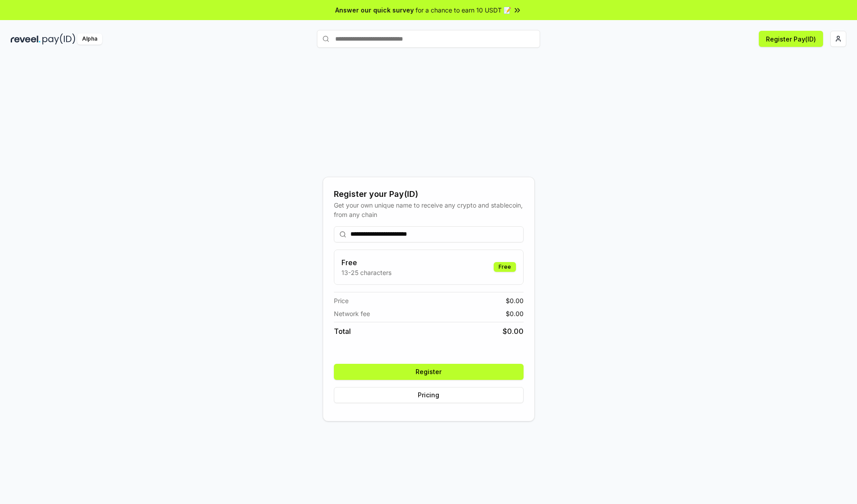 This screenshot has height=504, width=857. What do you see at coordinates (342, 331) in the screenshot?
I see `span: Total` at bounding box center [342, 331].